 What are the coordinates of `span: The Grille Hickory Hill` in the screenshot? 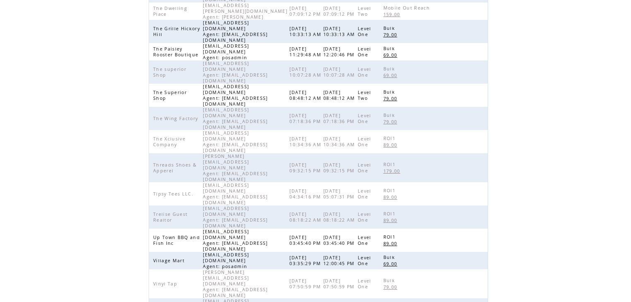 It's located at (176, 31).